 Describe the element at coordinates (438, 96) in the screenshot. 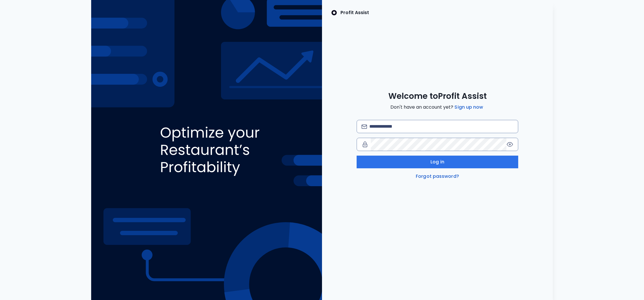

I see `span: Welcome to Profit Assist` at that location.